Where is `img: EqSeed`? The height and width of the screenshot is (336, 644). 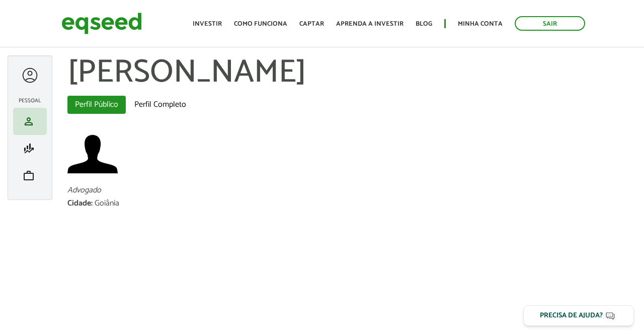 img: EqSeed is located at coordinates (102, 23).